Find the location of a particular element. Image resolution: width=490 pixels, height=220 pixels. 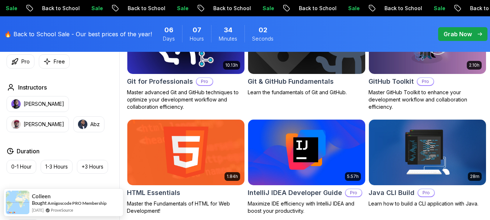

img: provesource social proof notification image is located at coordinates (17, 202).